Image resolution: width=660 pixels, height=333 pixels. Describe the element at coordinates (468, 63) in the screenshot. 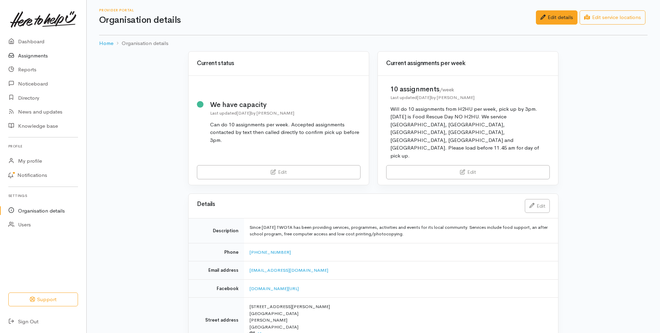

I see `h3: Current assignments per week` at that location.